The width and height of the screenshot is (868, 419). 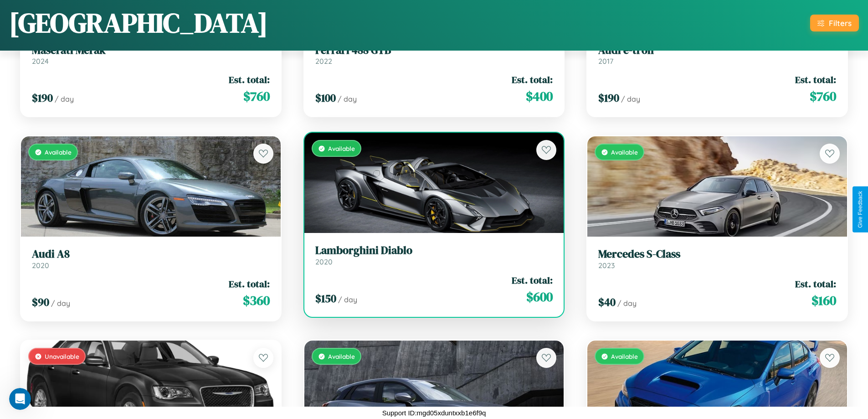 I want to click on a: Lamborghini Diablo2020, so click(x=434, y=255).